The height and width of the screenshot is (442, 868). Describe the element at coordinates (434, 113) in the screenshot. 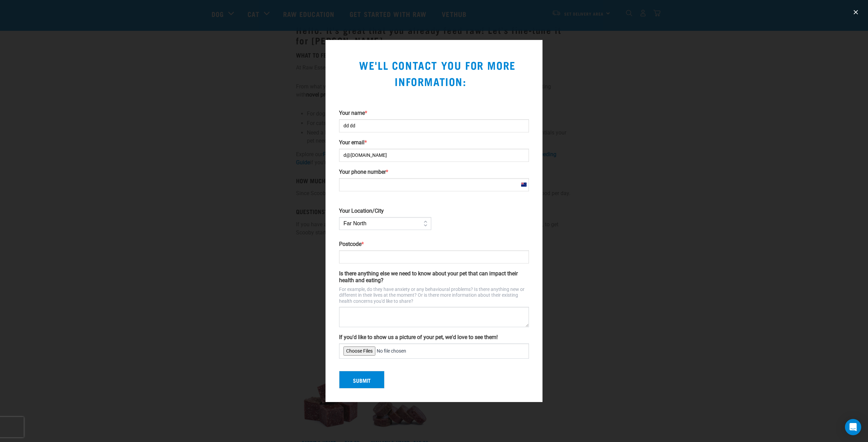

I see `label: Your name` at that location.